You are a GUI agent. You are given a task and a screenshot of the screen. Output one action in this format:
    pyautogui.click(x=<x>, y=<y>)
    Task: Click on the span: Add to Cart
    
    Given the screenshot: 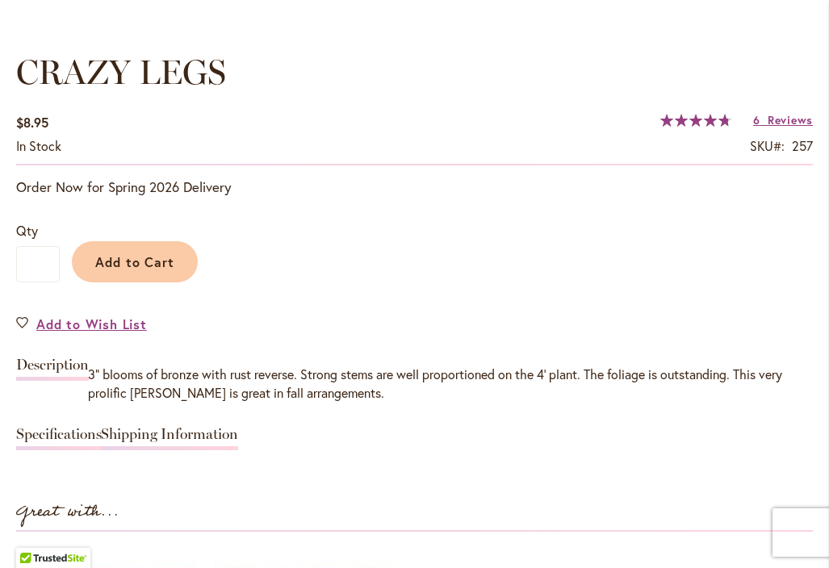 What is the action you would take?
    pyautogui.click(x=135, y=261)
    